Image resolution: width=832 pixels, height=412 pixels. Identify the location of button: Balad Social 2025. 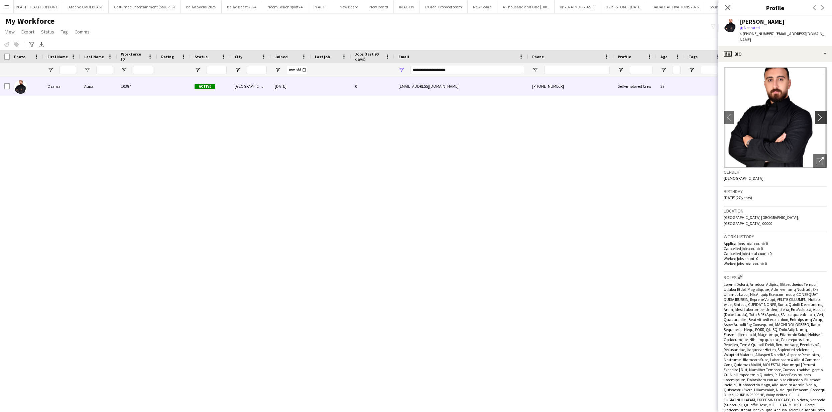
(201, 7).